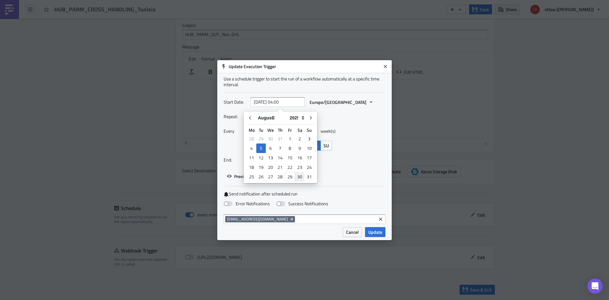 This screenshot has width=609, height=300. I want to click on div: Thu Aug 21 2025, so click(280, 167).